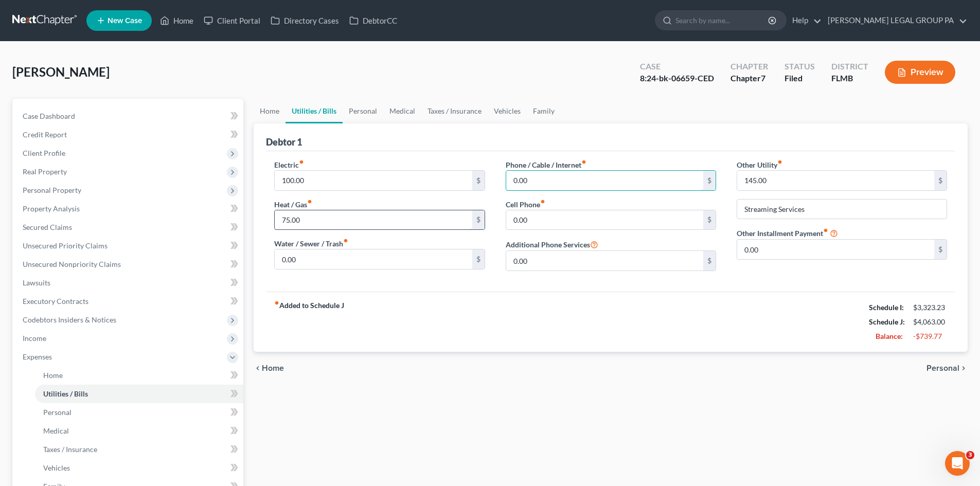  What do you see at coordinates (129, 282) in the screenshot?
I see `a: Lawsuits` at bounding box center [129, 282].